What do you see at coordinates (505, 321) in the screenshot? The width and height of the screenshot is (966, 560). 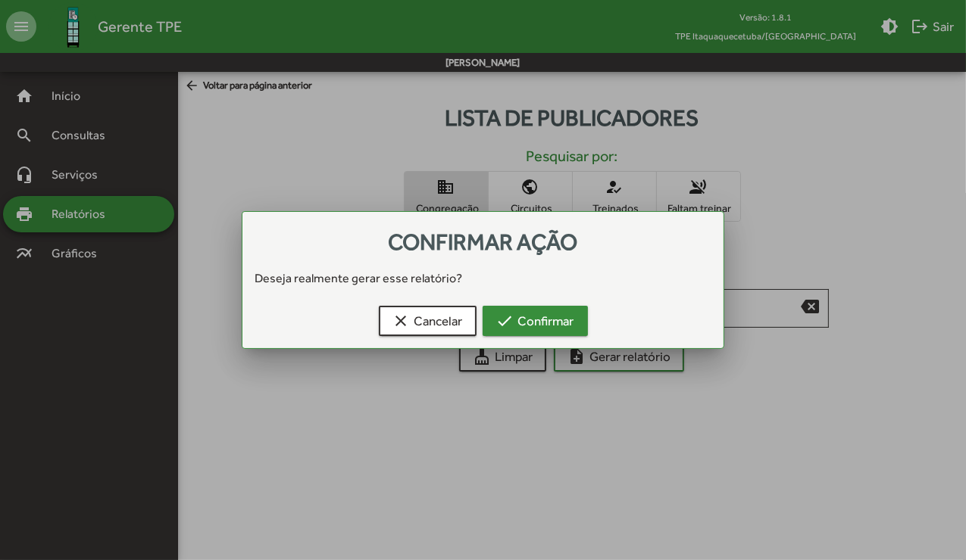 I see `mat-icon: check` at bounding box center [505, 321].